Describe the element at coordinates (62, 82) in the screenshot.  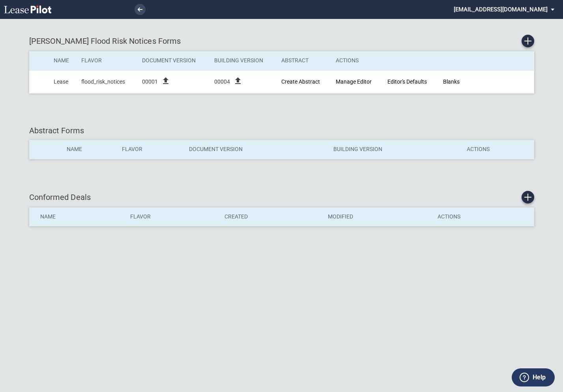
I see `td: Lease` at that location.